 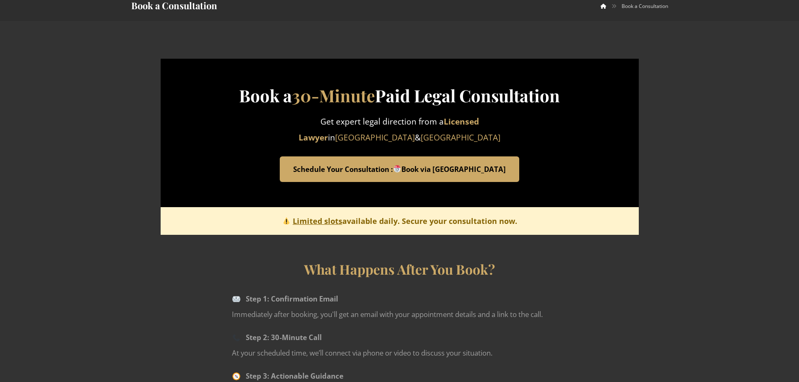 I want to click on span: Limited slots, so click(x=318, y=221).